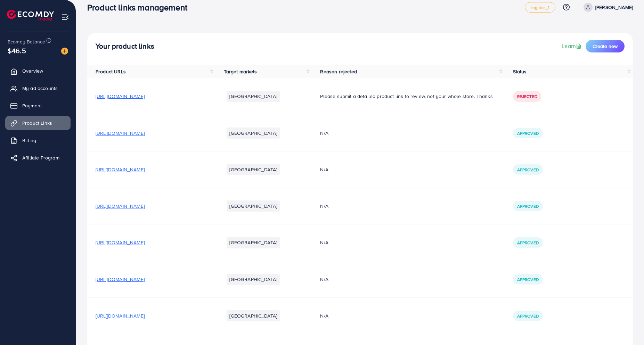  What do you see at coordinates (572, 46) in the screenshot?
I see `a: Learn` at bounding box center [572, 46].